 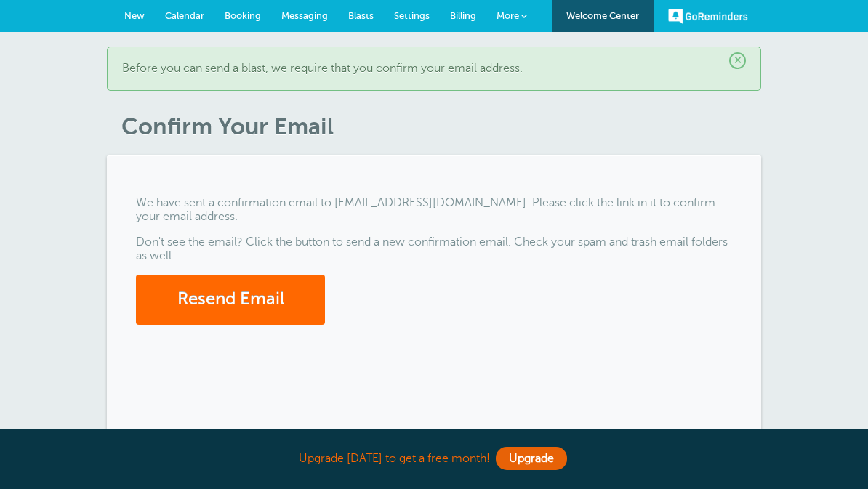 I want to click on span: Billing, so click(x=463, y=15).